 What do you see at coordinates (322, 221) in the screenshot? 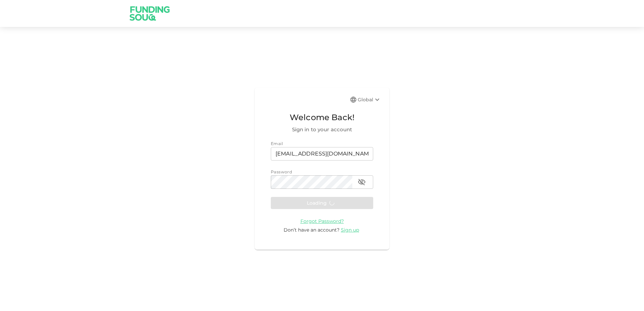
I see `a: Forgot Password?` at bounding box center [322, 221].